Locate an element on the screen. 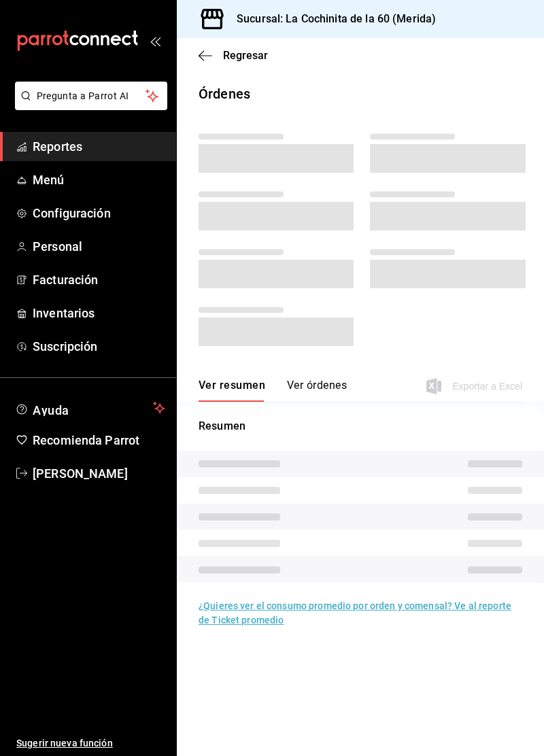 Image resolution: width=544 pixels, height=756 pixels. h3: Sucursal: La Cochinita de la 60 (Merida) is located at coordinates (331, 19).